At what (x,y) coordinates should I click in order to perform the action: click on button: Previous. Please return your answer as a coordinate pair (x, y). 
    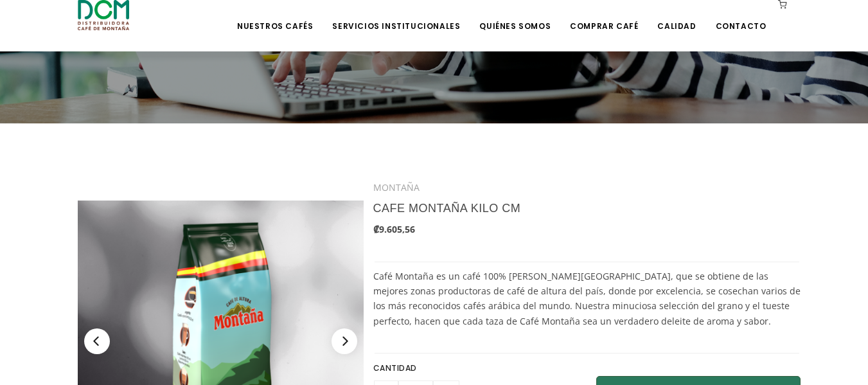
    Looking at the image, I should click on (97, 341).